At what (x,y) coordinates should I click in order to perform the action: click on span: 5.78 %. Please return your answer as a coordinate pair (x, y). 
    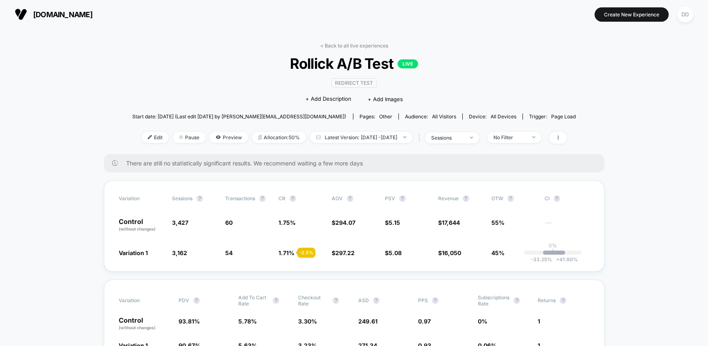
    Looking at the image, I should click on (247, 321).